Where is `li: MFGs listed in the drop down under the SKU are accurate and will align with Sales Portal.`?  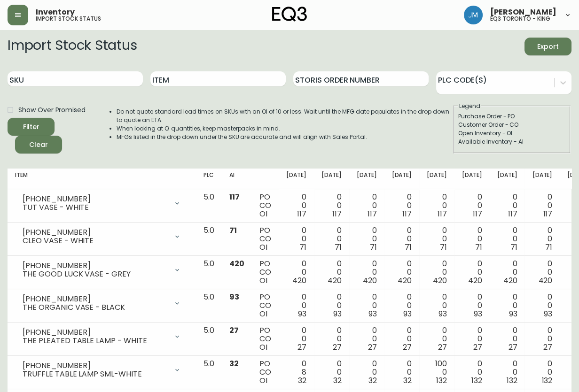
li: MFGs listed in the drop down under the SKU are accurate and will align with Sales Portal. is located at coordinates (285, 138).